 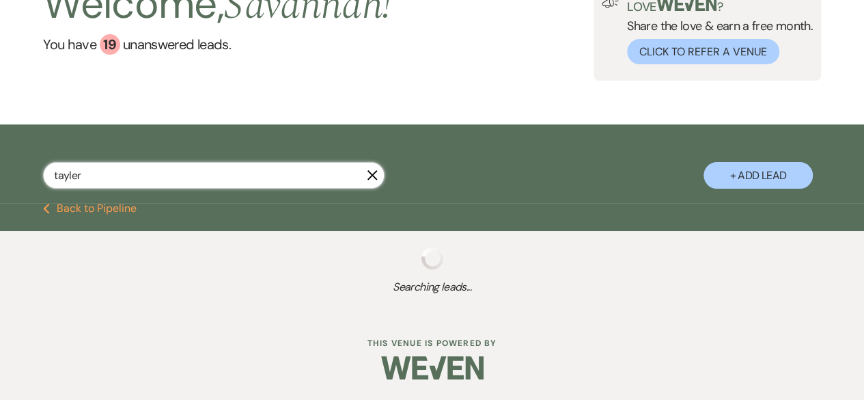 I want to click on button: Back to Pipeline, so click(x=90, y=208).